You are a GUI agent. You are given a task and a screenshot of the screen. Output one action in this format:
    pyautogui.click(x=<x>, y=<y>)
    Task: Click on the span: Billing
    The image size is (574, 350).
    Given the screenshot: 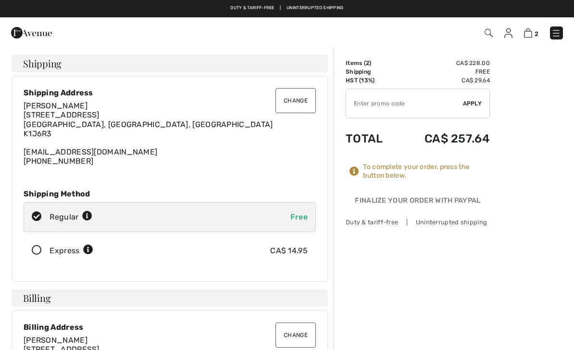 What is the action you would take?
    pyautogui.click(x=37, y=298)
    